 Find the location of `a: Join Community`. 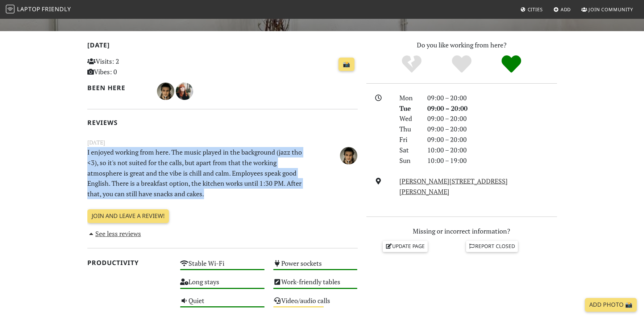

a: Join Community is located at coordinates (607, 9).